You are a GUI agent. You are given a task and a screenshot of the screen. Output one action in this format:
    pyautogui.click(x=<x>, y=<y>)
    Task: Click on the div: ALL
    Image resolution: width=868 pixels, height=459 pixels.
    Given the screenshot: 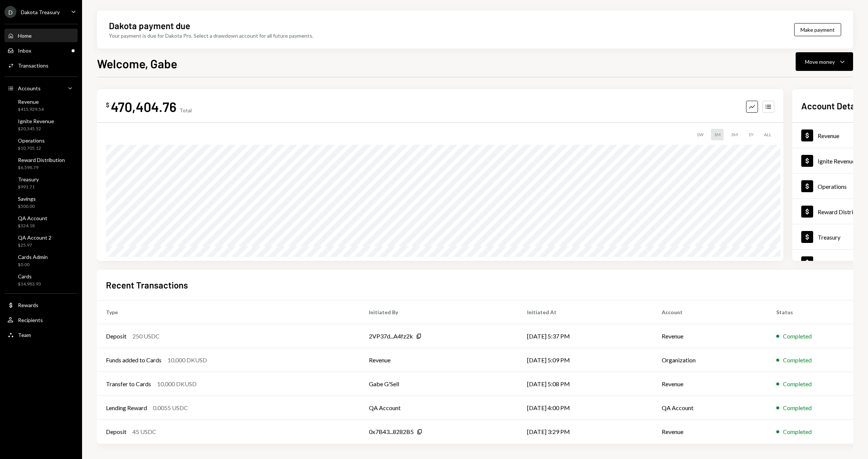 What is the action you would take?
    pyautogui.click(x=768, y=135)
    